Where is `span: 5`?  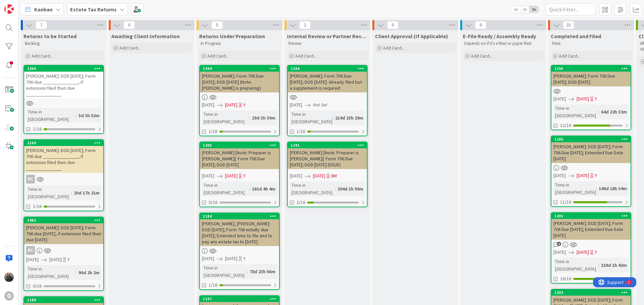
span: 5 is located at coordinates (217, 25).